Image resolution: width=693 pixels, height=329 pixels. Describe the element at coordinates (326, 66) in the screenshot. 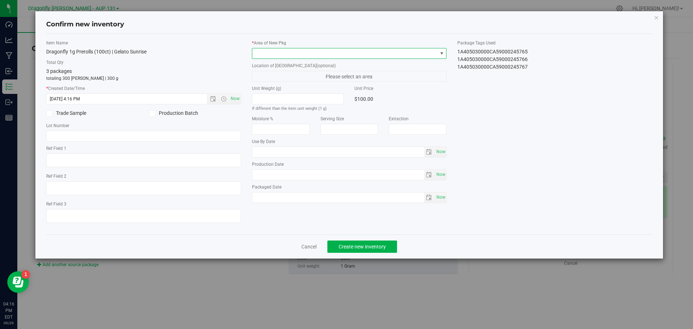

I see `span: (optional)` at that location.